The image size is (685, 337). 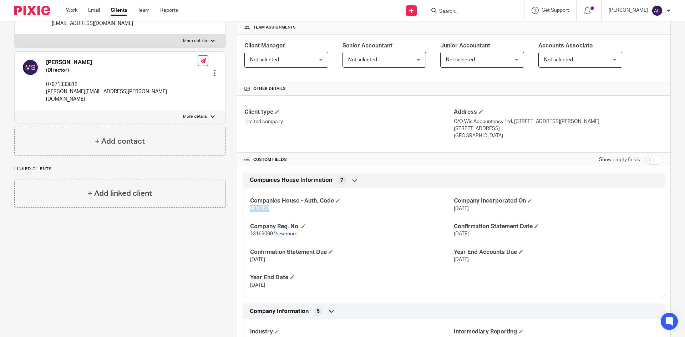 What do you see at coordinates (555, 226) in the screenshot?
I see `h4: Confirmation Statement Date` at bounding box center [555, 226].